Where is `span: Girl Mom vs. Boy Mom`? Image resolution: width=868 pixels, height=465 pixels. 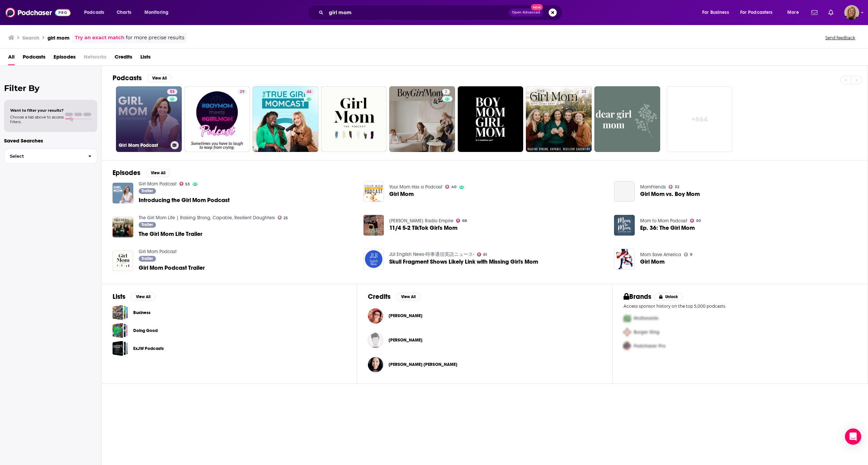
span: Girl Mom vs. Boy Mom is located at coordinates (670, 194).